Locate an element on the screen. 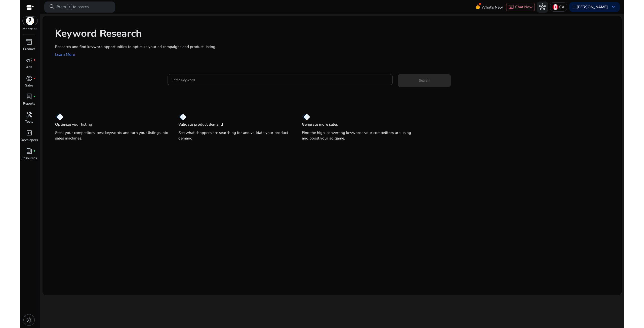 The image size is (644, 328). h1: Keyword Research is located at coordinates (336, 34).